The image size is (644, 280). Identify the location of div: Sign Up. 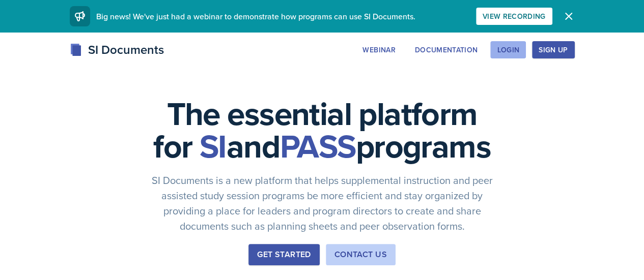
(553, 50).